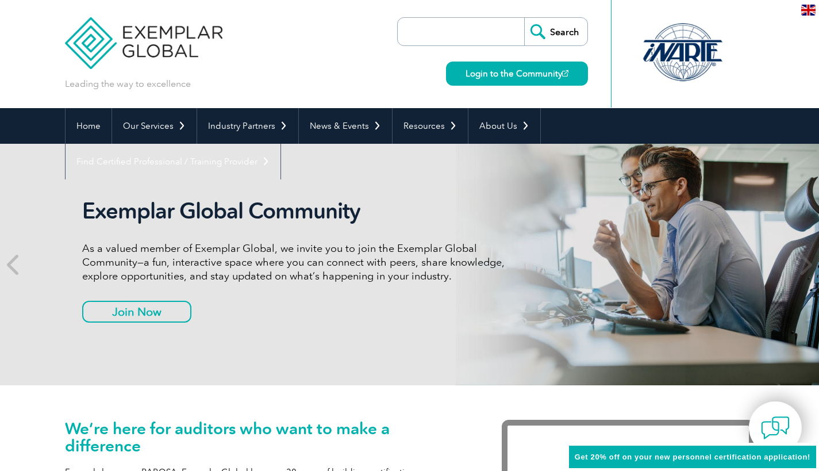 The width and height of the screenshot is (819, 471). I want to click on a: News & Events, so click(345, 126).